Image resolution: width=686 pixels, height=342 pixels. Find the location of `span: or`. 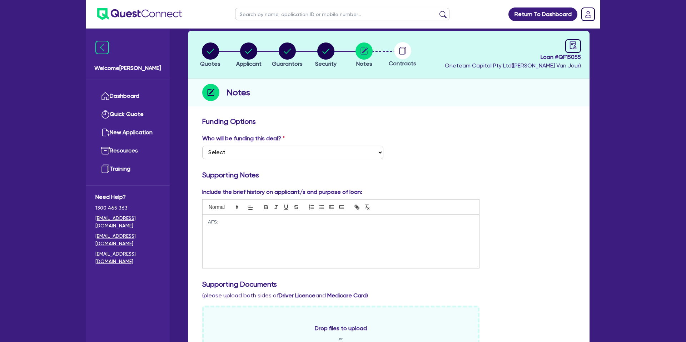

span: or is located at coordinates (340, 339).